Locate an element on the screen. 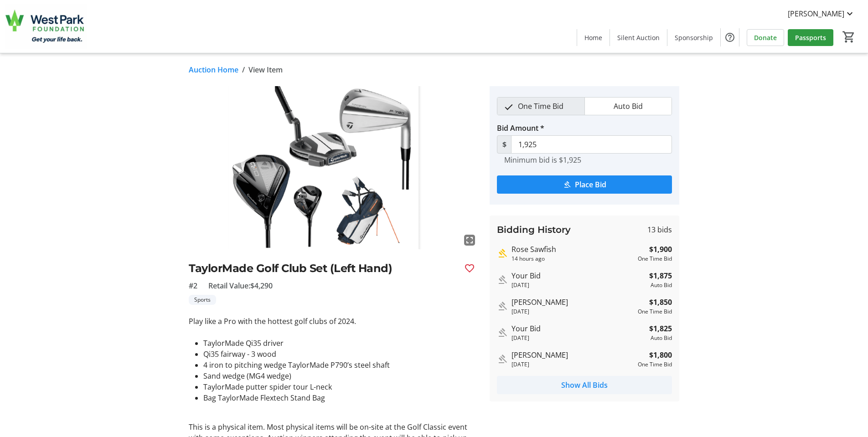  label: Bid Amount * is located at coordinates (521, 128).